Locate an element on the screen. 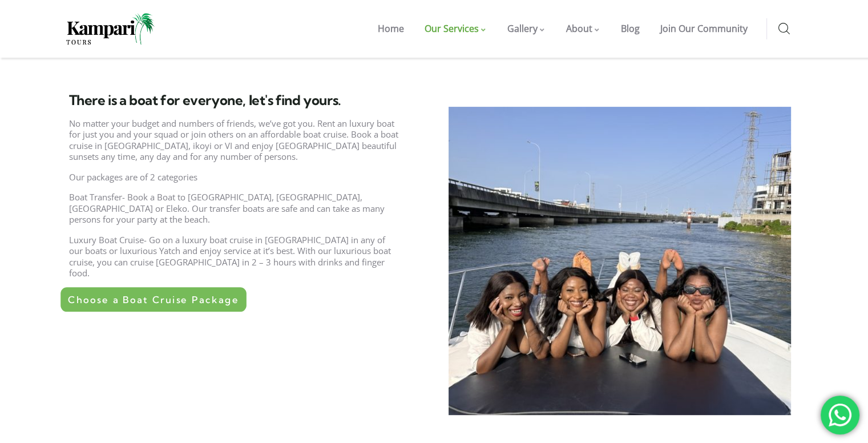 Image resolution: width=868 pixels, height=443 pixels. p: Our packages are of 2 categories is located at coordinates (235, 177).